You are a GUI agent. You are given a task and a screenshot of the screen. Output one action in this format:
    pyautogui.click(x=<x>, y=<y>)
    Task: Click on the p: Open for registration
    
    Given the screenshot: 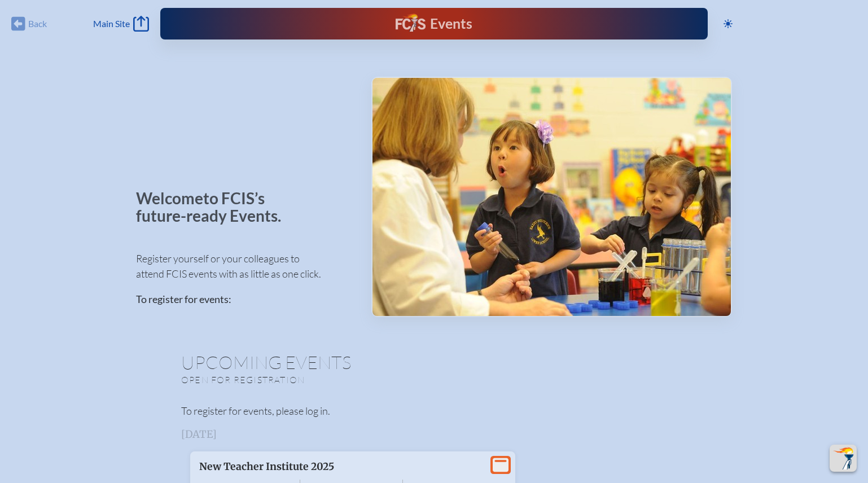 What is the action you would take?
    pyautogui.click(x=330, y=380)
    